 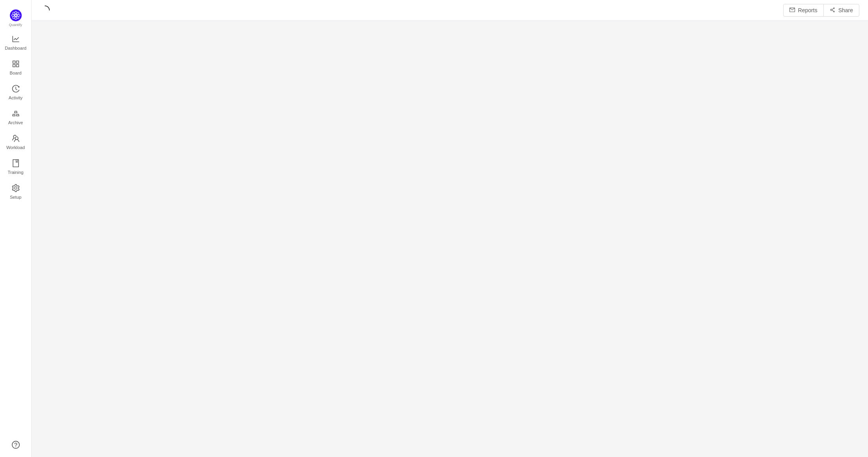 What do you see at coordinates (16, 64) in the screenshot?
I see `i: icon: appstore` at bounding box center [16, 64].